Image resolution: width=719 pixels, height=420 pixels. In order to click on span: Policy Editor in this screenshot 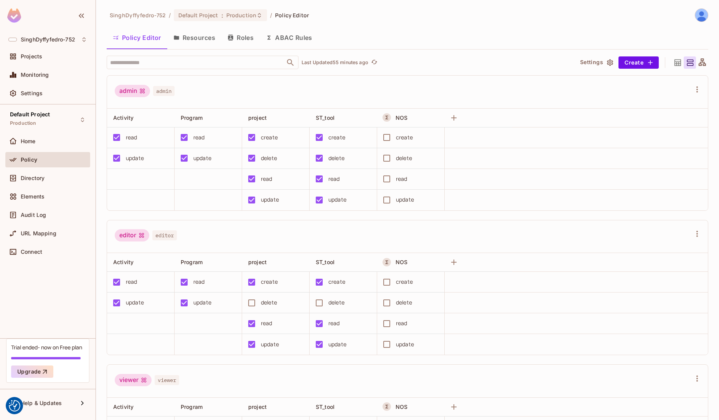, I will do `click(292, 15)`.